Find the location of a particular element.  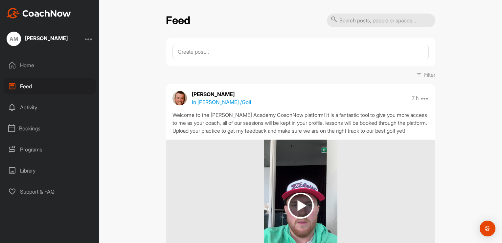

div: Open Intercom Messenger is located at coordinates (488, 228).